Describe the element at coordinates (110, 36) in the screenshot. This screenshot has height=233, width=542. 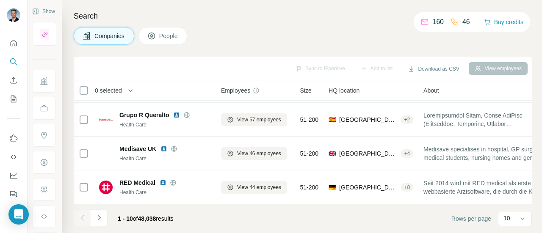
I see `span: Companies` at that location.